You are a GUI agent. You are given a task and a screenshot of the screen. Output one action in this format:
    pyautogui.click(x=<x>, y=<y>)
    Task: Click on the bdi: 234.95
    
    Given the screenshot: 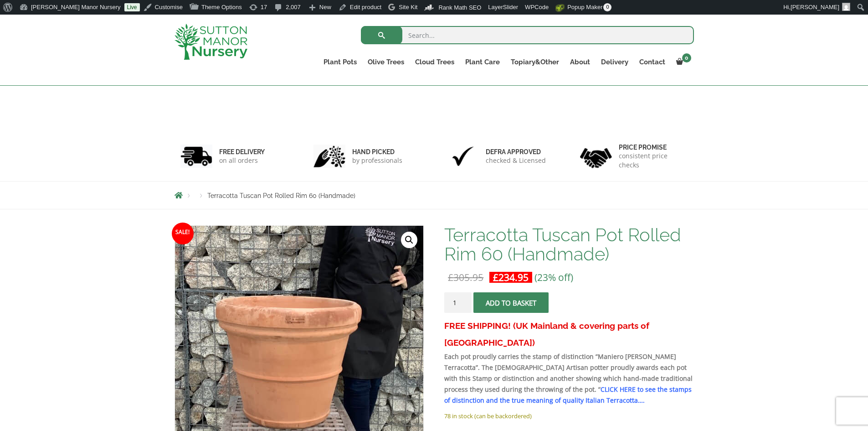 What is the action you would take?
    pyautogui.click(x=511, y=277)
    